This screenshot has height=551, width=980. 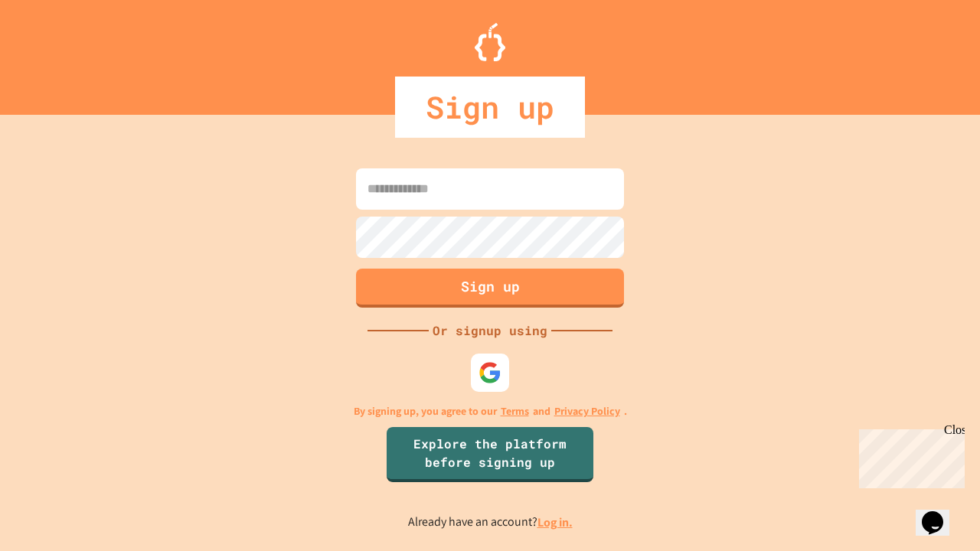 What do you see at coordinates (490, 372) in the screenshot?
I see `img: google-icon.svg` at bounding box center [490, 372].